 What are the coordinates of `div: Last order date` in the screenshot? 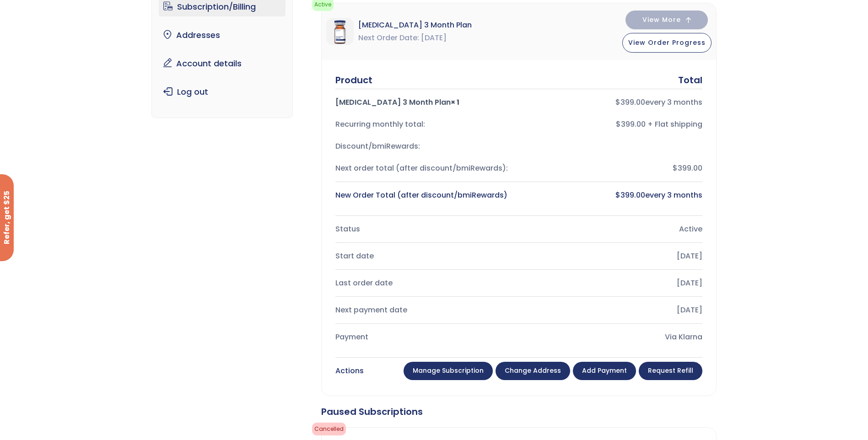 It's located at (423, 283).